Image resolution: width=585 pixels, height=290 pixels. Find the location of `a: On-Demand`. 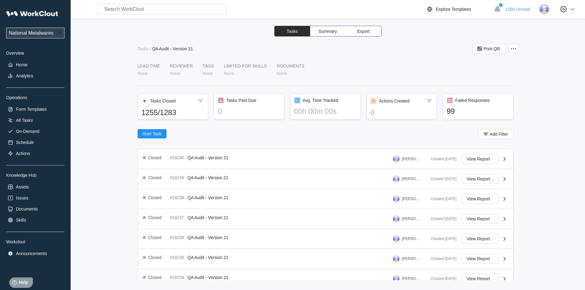

a: On-Demand is located at coordinates (35, 131).